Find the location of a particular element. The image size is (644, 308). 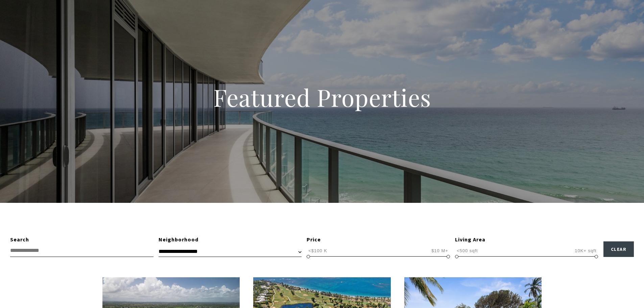

span: 10K+ sqft is located at coordinates (586, 251).